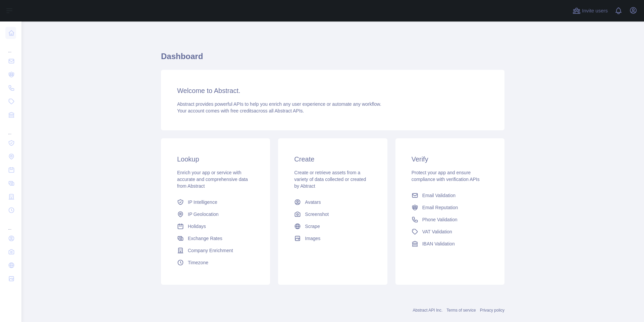 This screenshot has height=322, width=644. I want to click on a: Exchange Rates, so click(216, 238).